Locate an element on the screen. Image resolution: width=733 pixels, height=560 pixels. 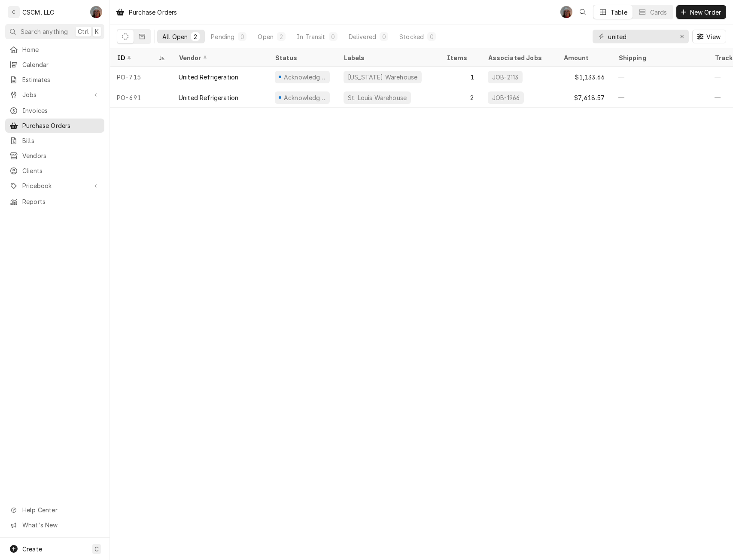
div: Amount is located at coordinates (583, 58).